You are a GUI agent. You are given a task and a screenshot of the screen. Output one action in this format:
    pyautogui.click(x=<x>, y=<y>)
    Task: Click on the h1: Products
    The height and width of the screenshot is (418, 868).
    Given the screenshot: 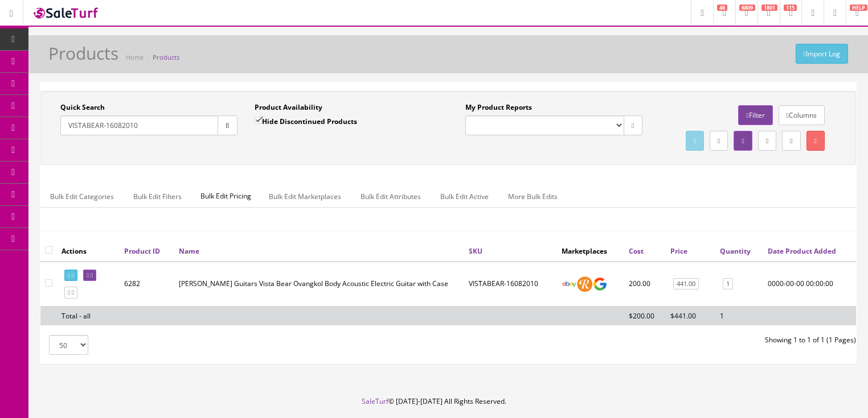 What is the action you would take?
    pyautogui.click(x=83, y=53)
    